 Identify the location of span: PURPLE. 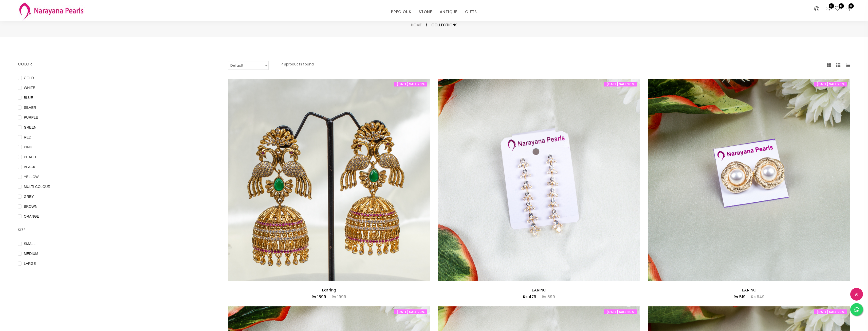
(31, 117).